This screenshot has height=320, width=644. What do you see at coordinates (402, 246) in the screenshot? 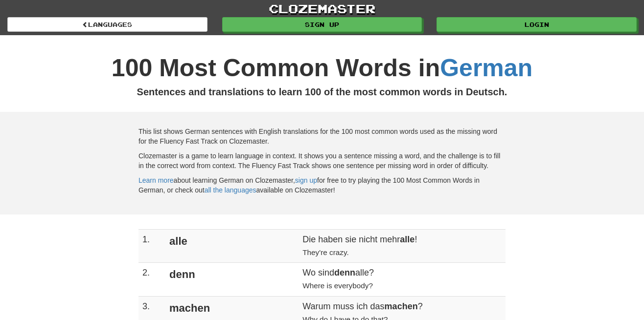
I see `td: Die haben sie nicht mehr !` at bounding box center [402, 246].